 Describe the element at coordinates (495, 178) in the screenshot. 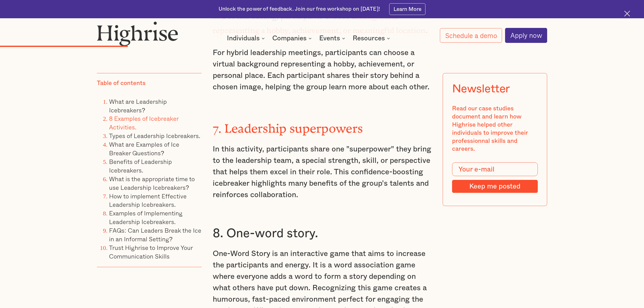

I see `form: Modal Form` at that location.